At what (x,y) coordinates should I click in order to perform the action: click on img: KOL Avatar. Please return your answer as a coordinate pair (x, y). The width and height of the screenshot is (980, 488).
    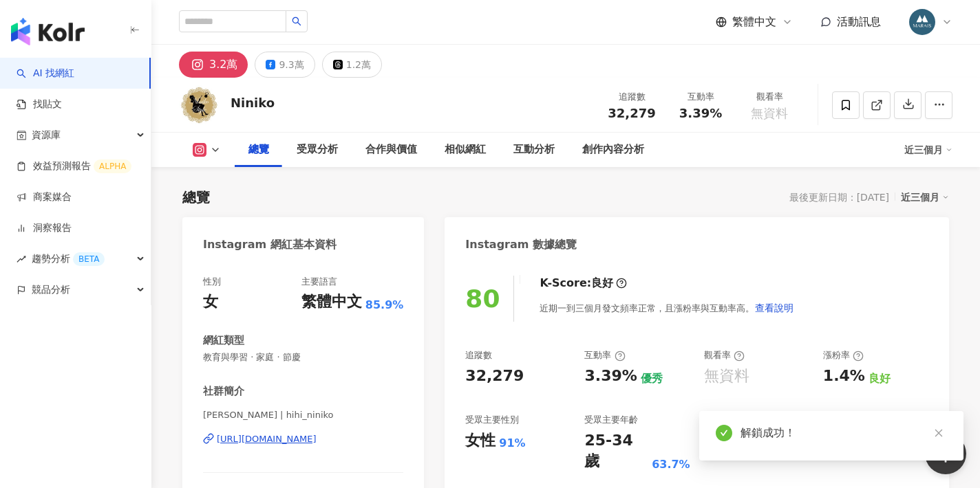
    Looking at the image, I should click on (200, 105).